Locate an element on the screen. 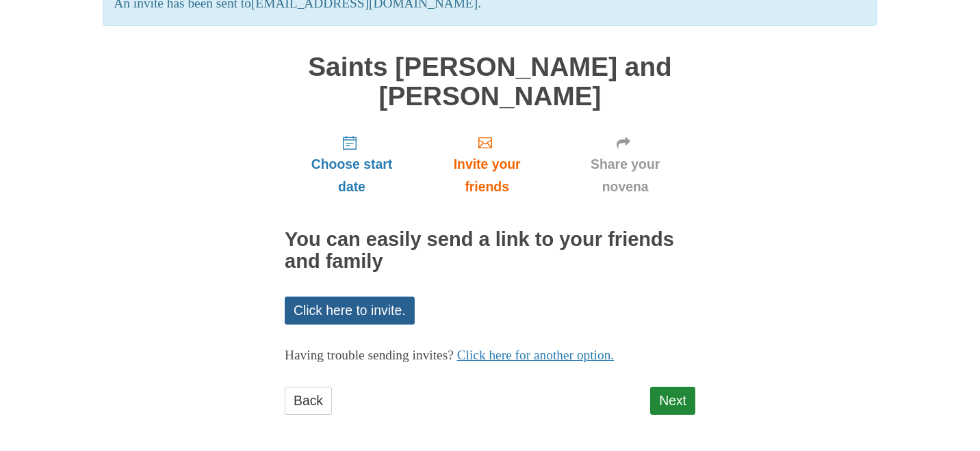  a: Invite your friends is located at coordinates (486, 164).